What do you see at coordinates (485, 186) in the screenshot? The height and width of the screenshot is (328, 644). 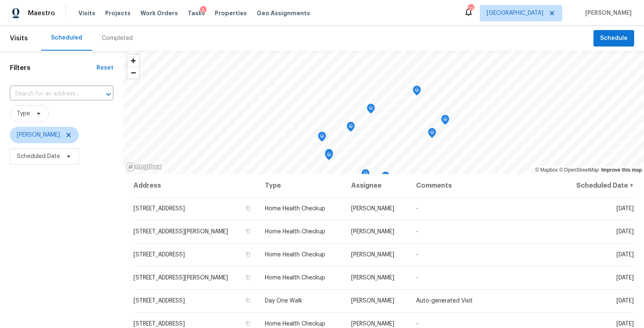 I see `th: Comments` at bounding box center [485, 186].